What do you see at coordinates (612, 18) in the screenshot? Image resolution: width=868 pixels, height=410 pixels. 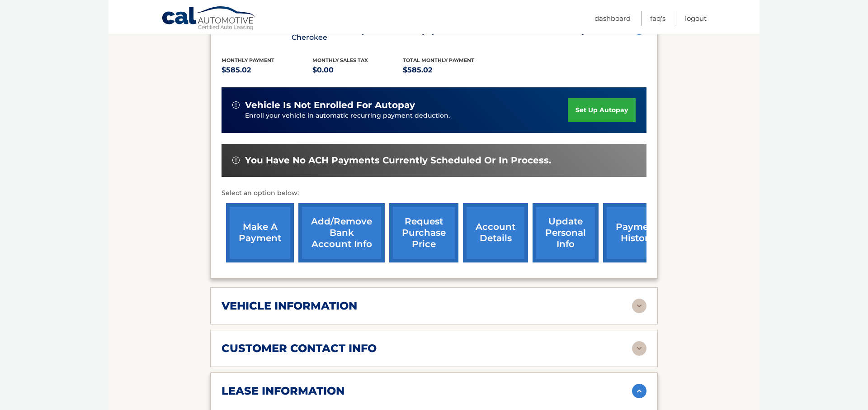 I see `a: Dashboard` at bounding box center [612, 18].